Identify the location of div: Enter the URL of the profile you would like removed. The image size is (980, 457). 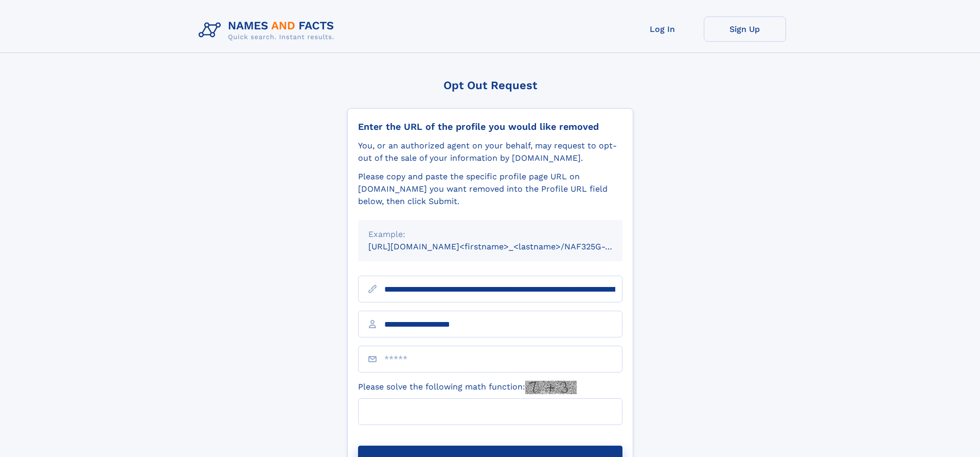
(490, 127).